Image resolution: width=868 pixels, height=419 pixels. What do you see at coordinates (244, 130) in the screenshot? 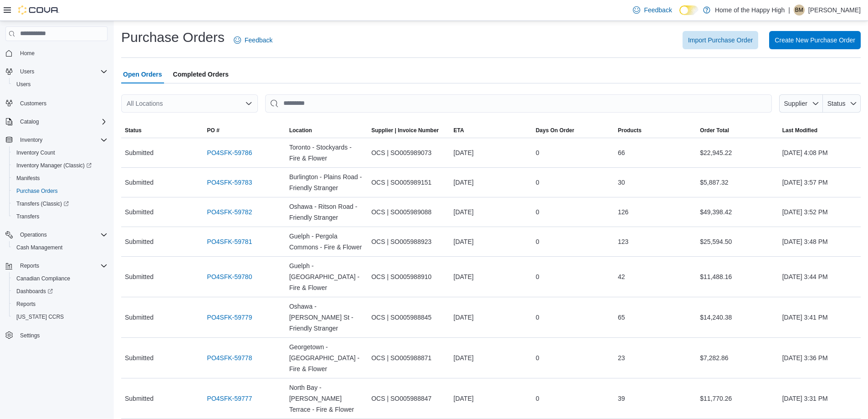
I see `button: PO #` at bounding box center [244, 130].